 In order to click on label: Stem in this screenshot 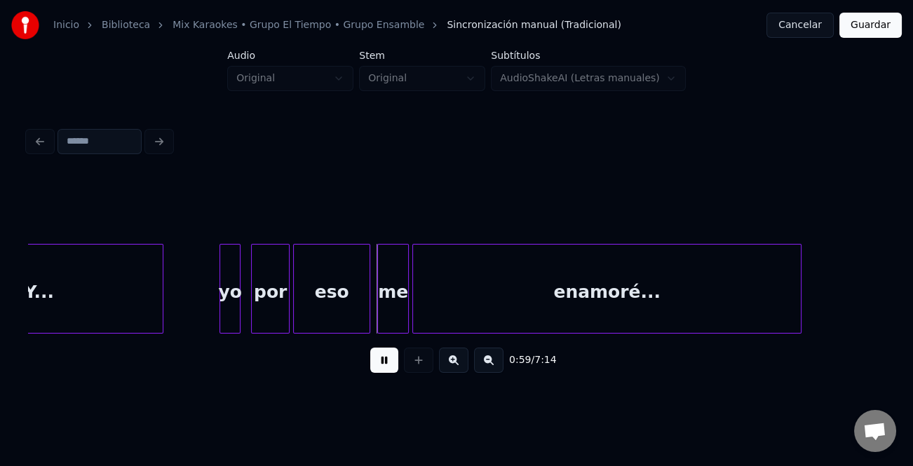, I will do `click(422, 55)`.